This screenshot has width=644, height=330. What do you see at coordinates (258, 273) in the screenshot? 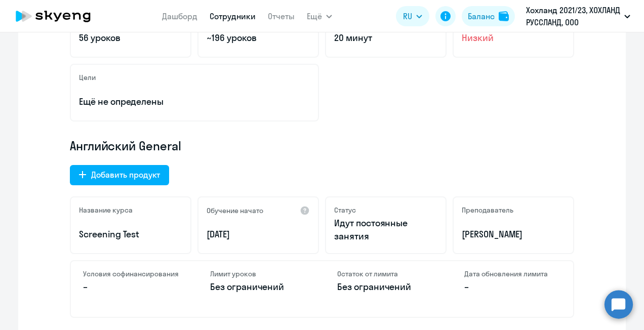
I see `h4: Лимит уроков` at bounding box center [258, 273].